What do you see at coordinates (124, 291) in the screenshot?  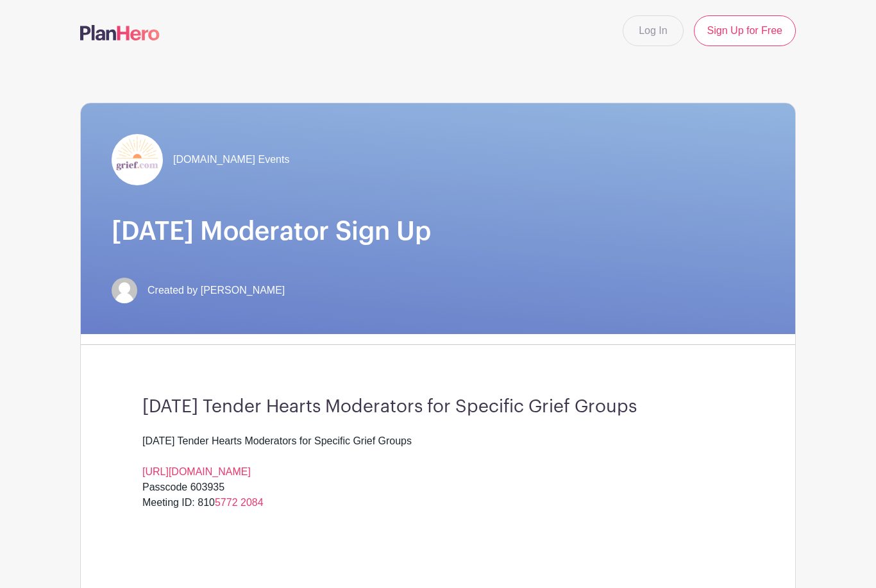 I see `img: default-ce2991bfa6775e67f084385cd625a349d9dcbb7a52a09fb2fda1e96e2d18dcdb.png` at bounding box center [124, 291].